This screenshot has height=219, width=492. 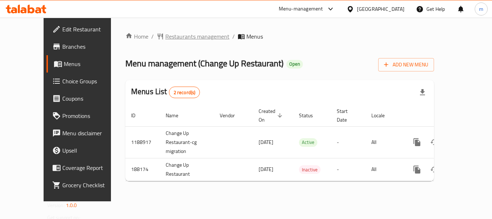 I want to click on a: Coupons, so click(x=86, y=98).